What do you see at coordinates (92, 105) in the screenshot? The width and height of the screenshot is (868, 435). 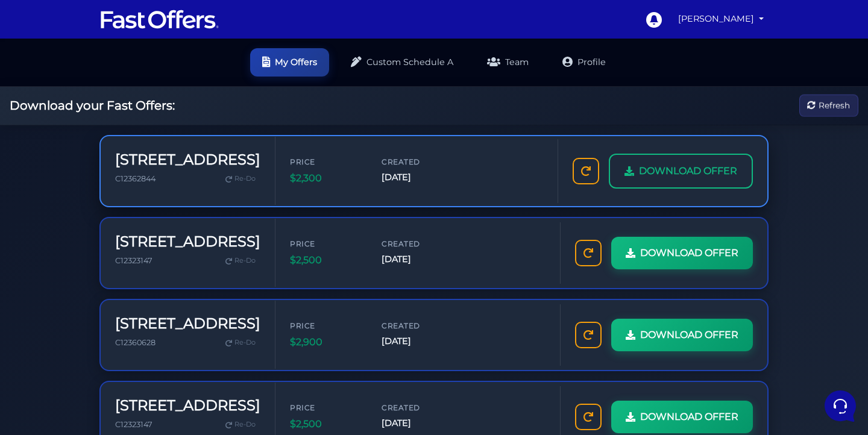 I see `h2: Download your Fast Offers:` at bounding box center [92, 105].